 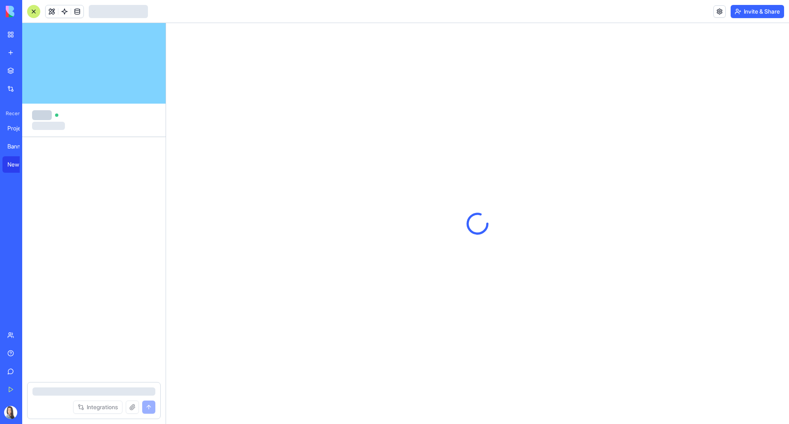 I want to click on div: ProjectTracker Pro, so click(x=19, y=128).